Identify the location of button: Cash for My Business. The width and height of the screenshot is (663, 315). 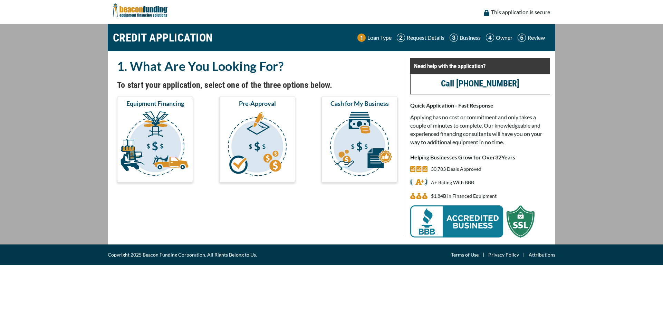
(359, 139).